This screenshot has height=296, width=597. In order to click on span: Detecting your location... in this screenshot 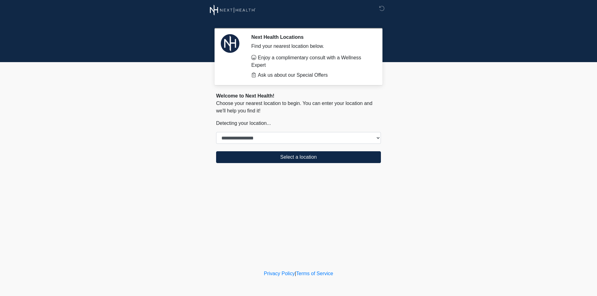, I will do `click(243, 123)`.